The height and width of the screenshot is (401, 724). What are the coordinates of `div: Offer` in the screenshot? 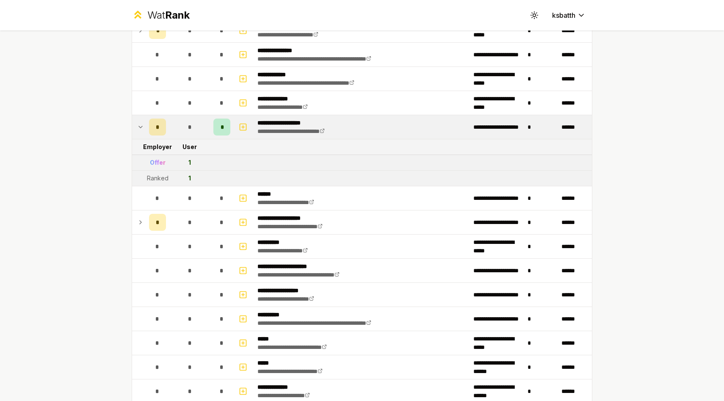 It's located at (157, 163).